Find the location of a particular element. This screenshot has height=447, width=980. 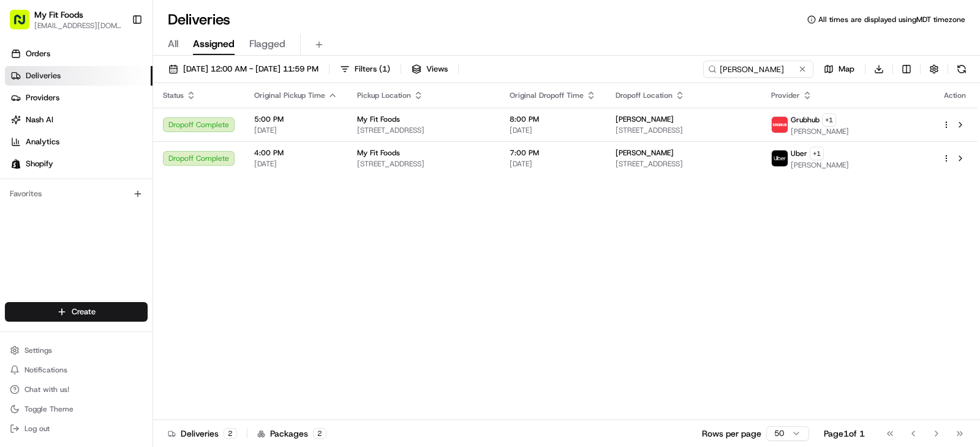

button: My Fit Foods is located at coordinates (59, 15).